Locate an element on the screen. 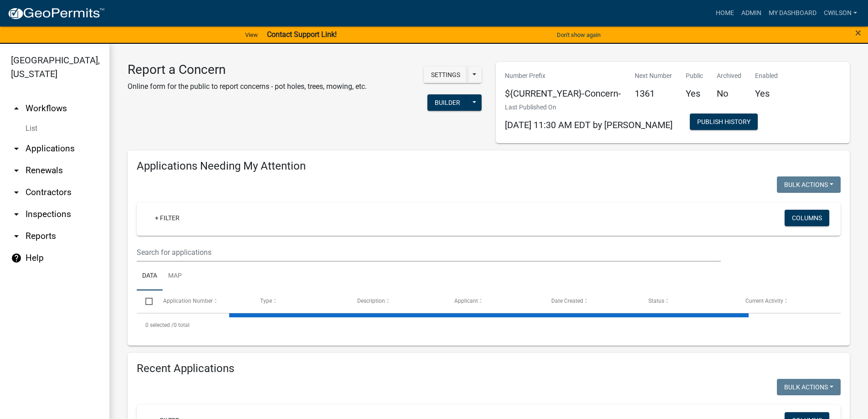 This screenshot has height=419, width=868. a: View is located at coordinates (251, 35).